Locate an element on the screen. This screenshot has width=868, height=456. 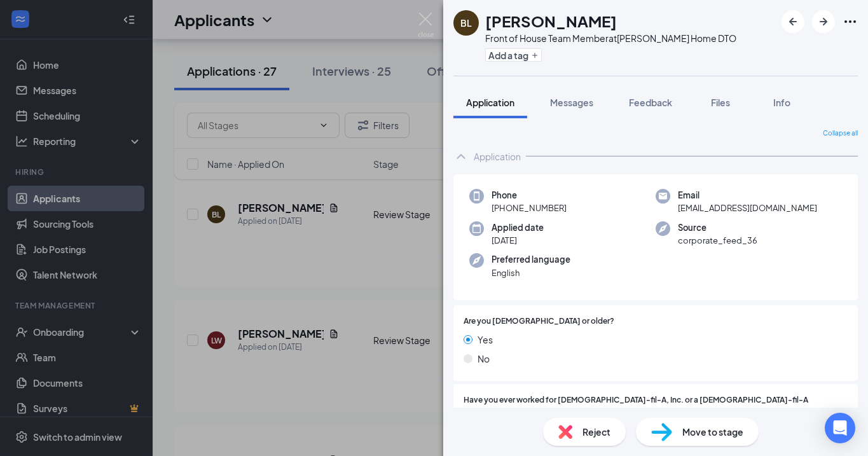
span: Move to stage is located at coordinates (713, 432).